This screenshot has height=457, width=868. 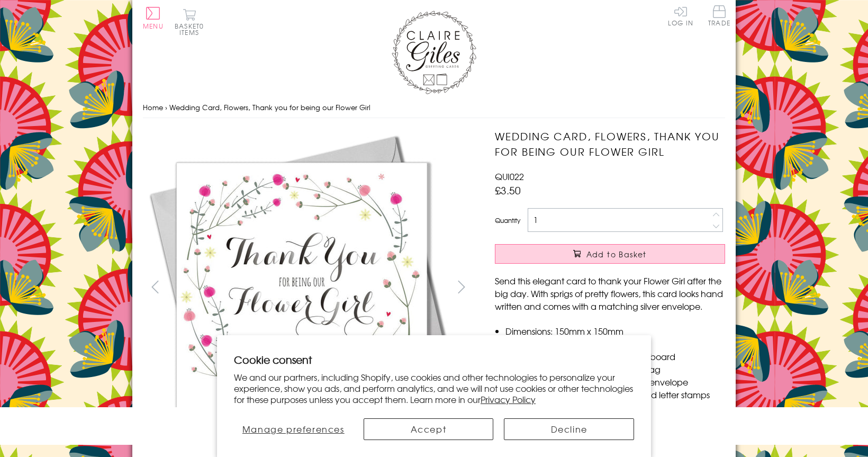 What do you see at coordinates (681, 15) in the screenshot?
I see `a: Log In` at bounding box center [681, 15].